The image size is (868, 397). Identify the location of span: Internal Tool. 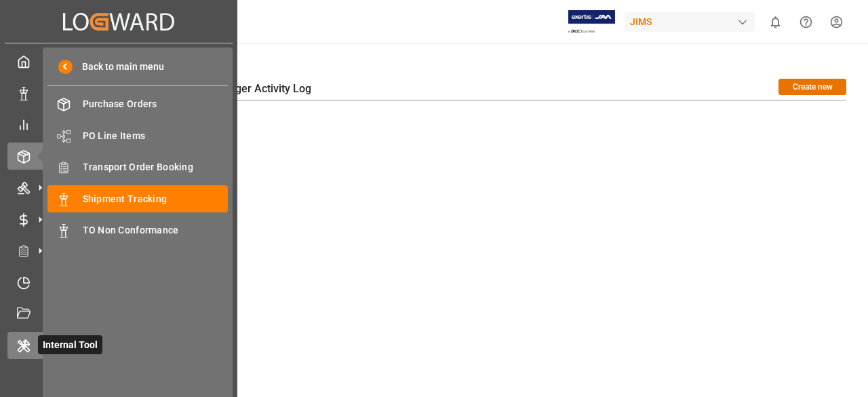
(70, 344).